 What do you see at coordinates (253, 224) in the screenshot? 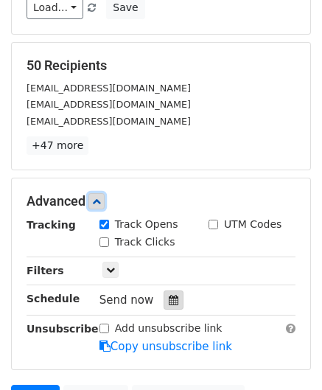
I see `label: UTM Codes` at bounding box center [253, 224].